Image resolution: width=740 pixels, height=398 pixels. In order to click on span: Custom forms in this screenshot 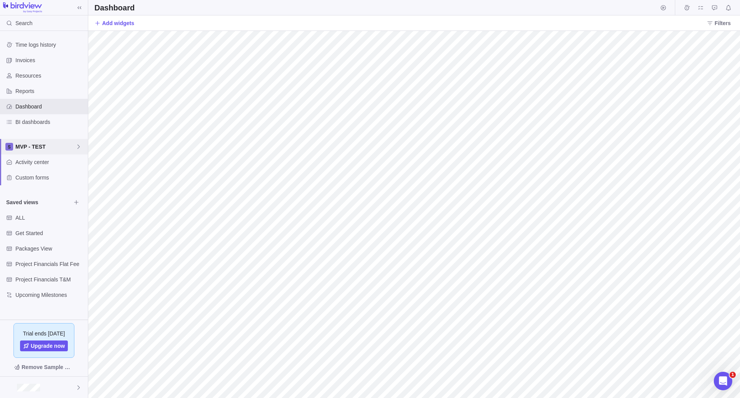, I will do `click(50, 177)`.